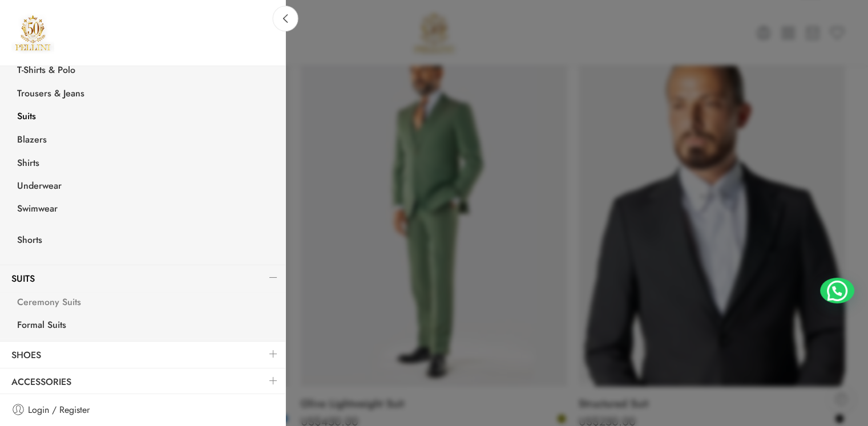 This screenshot has height=426, width=868. Describe the element at coordinates (146, 241) in the screenshot. I see `a: Shorts` at that location.